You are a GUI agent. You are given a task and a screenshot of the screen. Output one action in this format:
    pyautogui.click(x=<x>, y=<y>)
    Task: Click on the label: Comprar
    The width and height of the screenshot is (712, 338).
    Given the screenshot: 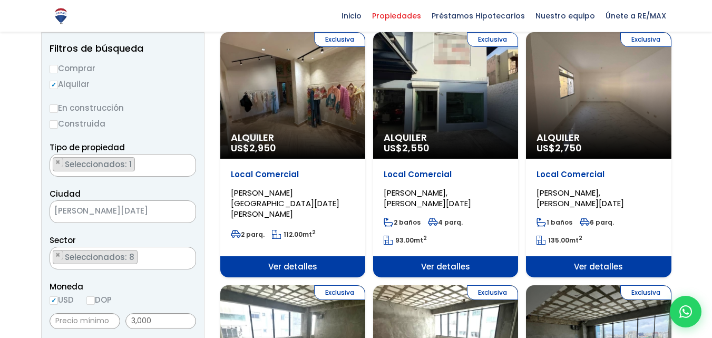 What is the action you would take?
    pyautogui.click(x=123, y=68)
    